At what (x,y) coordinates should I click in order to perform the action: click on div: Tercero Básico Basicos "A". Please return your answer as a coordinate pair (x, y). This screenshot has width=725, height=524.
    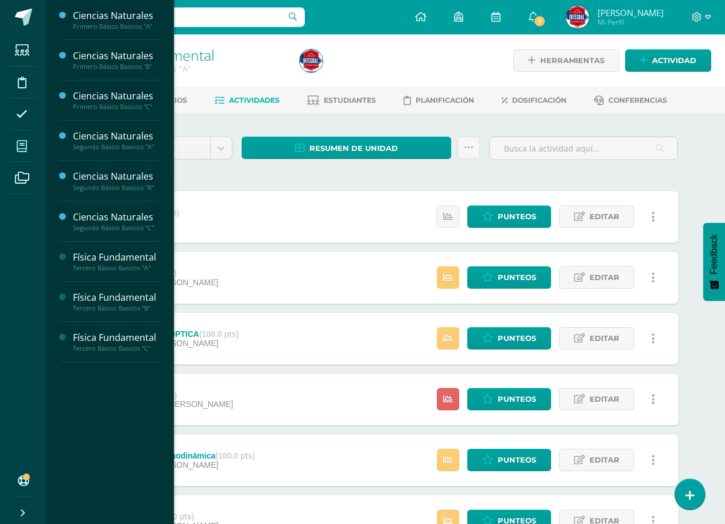
    Looking at the image, I should click on (116, 268).